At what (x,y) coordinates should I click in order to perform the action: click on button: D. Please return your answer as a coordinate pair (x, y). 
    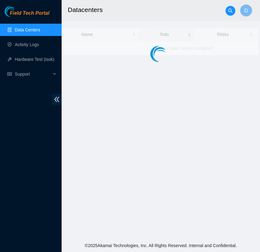
    Looking at the image, I should click on (246, 10).